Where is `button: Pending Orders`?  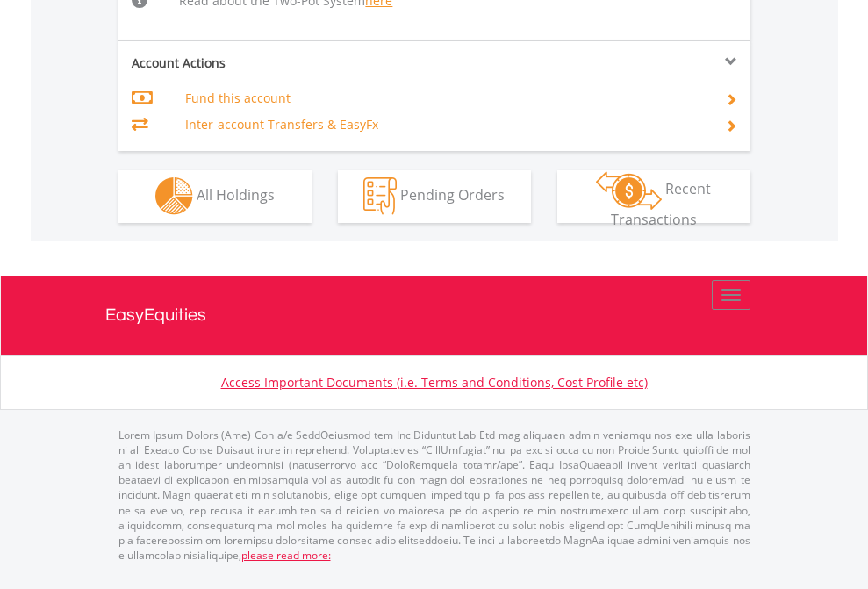
button: Pending Orders is located at coordinates (434, 197).